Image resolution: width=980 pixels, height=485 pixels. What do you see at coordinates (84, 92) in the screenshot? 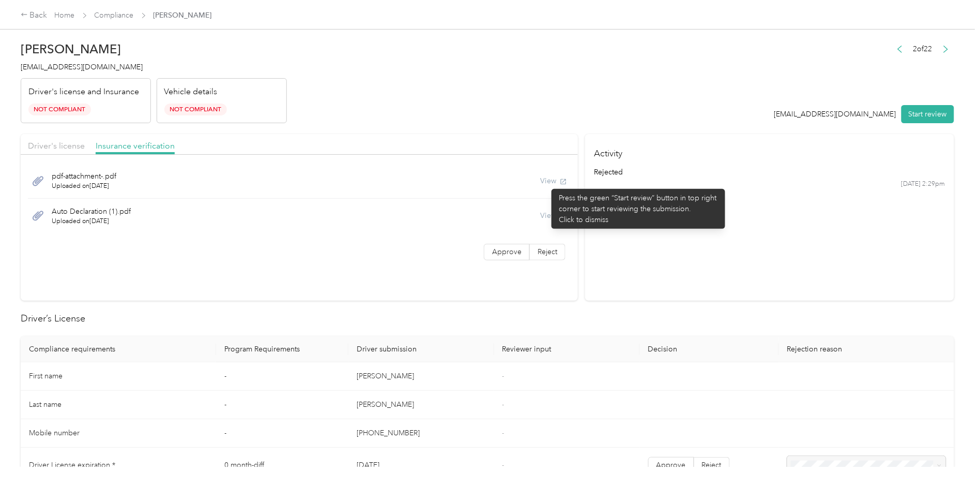
I see `p: Driver's license and Insurance` at bounding box center [84, 92].